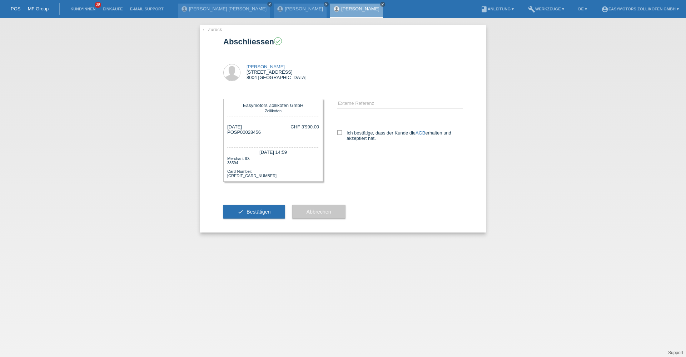 This screenshot has width=686, height=357. What do you see at coordinates (532, 9) in the screenshot?
I see `i: build` at bounding box center [532, 9].